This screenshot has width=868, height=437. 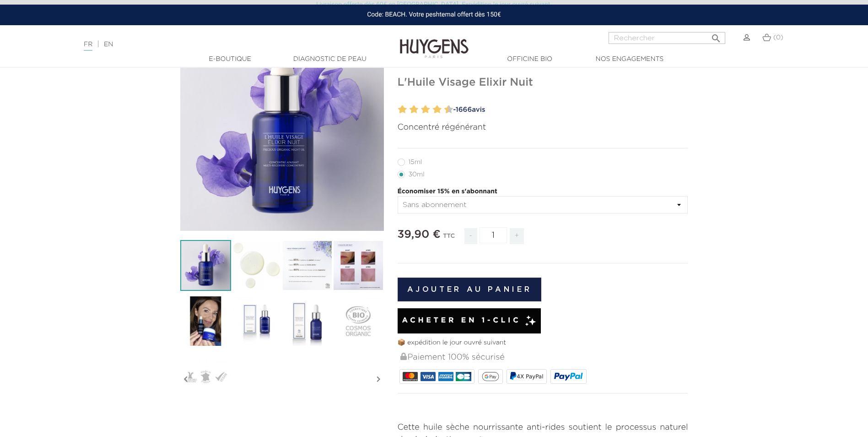 What do you see at coordinates (450, 109) in the screenshot?
I see `label: 10` at bounding box center [450, 109].